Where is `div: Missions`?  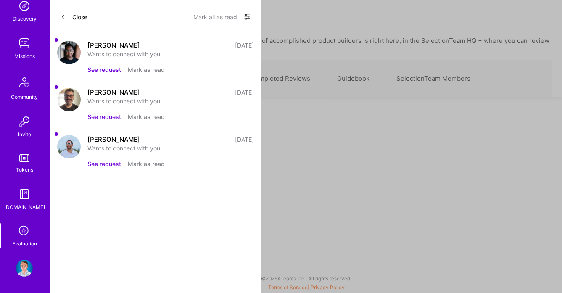 div: Missions is located at coordinates (24, 56).